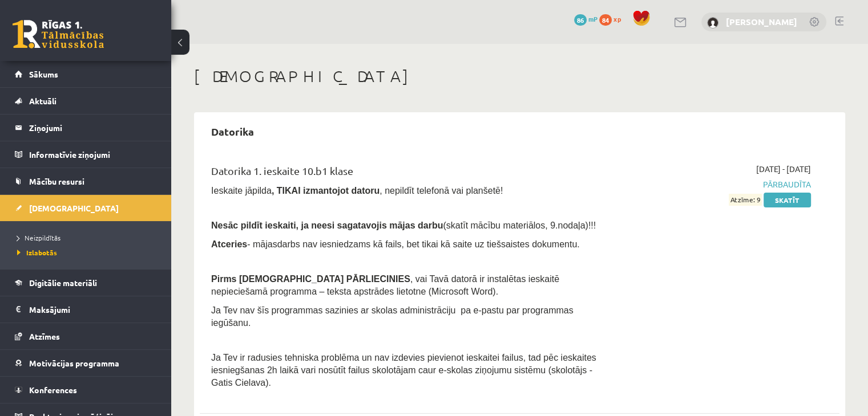  What do you see at coordinates (85, 390) in the screenshot?
I see `a: Konferences` at bounding box center [85, 390].